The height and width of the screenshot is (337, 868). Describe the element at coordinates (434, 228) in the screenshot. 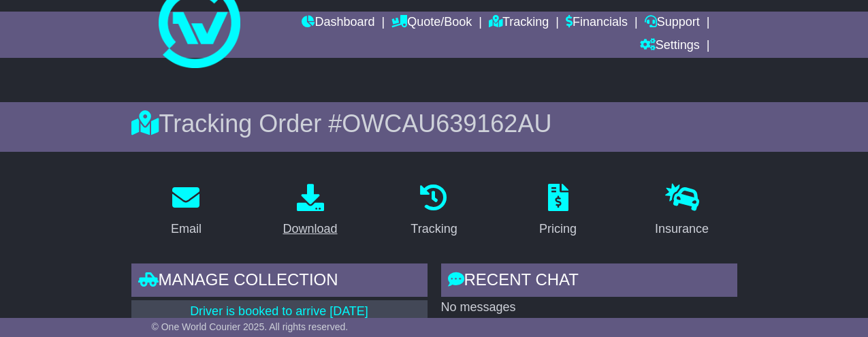

I see `div: Tracking` at that location.